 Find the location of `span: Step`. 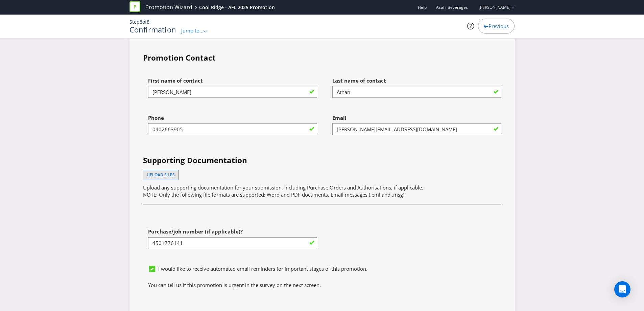

span: Step is located at coordinates (135, 22).